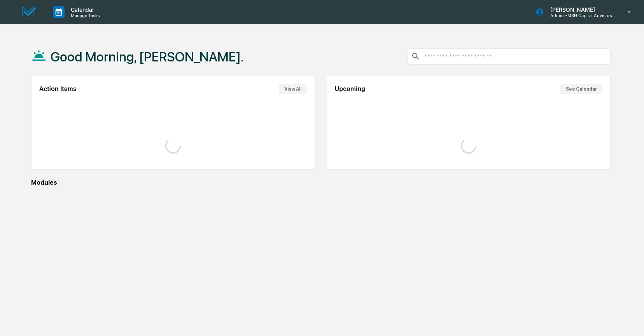 This screenshot has height=336, width=644. I want to click on p: Manage Tasks, so click(84, 15).